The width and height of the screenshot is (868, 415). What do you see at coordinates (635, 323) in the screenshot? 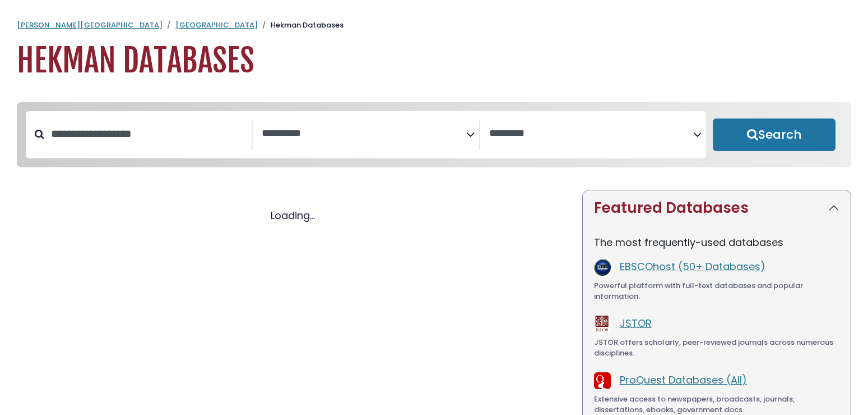
I see `a: JSTOR` at bounding box center [635, 323].